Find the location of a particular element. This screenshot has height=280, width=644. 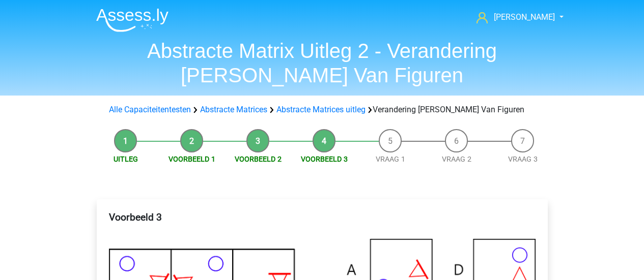

a: Vraag 1 is located at coordinates (390, 159).